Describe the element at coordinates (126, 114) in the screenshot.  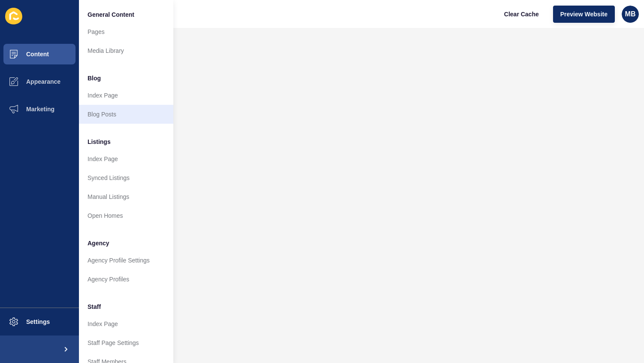
I see `a: Blog Posts` at that location.